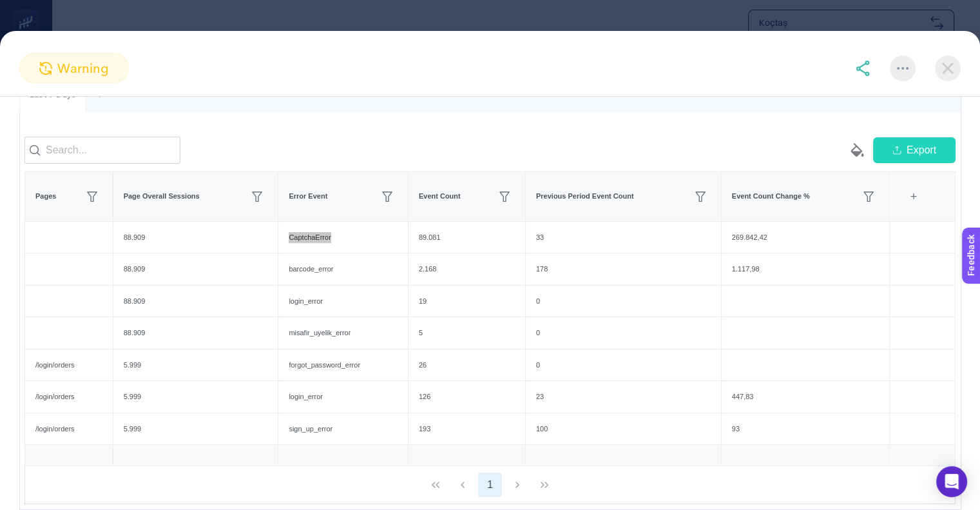  What do you see at coordinates (863, 68) in the screenshot?
I see `img: share` at bounding box center [863, 68].